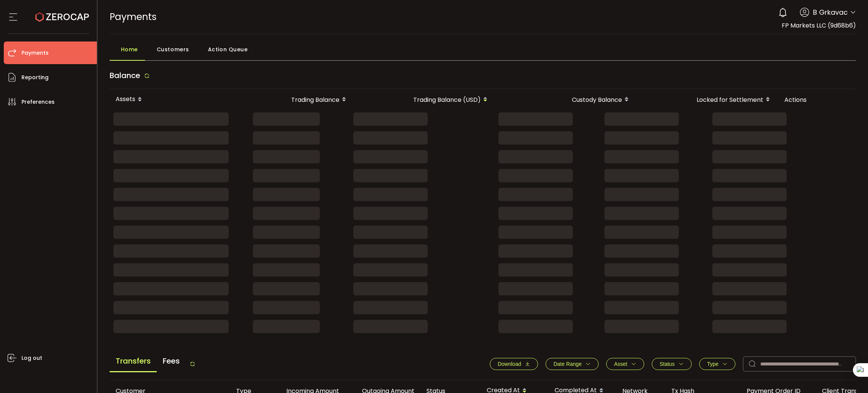  What do you see at coordinates (171, 361) in the screenshot?
I see `span: Fees` at bounding box center [171, 361].